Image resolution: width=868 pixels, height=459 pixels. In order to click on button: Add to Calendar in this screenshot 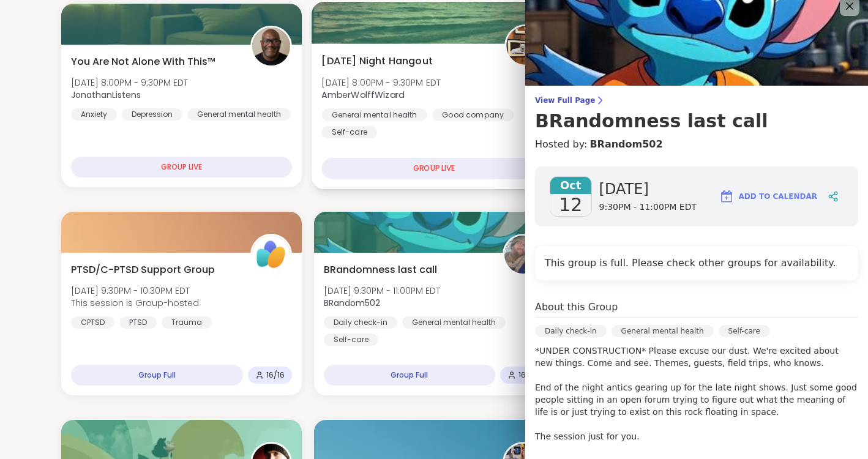, I will do `click(769, 196)`.